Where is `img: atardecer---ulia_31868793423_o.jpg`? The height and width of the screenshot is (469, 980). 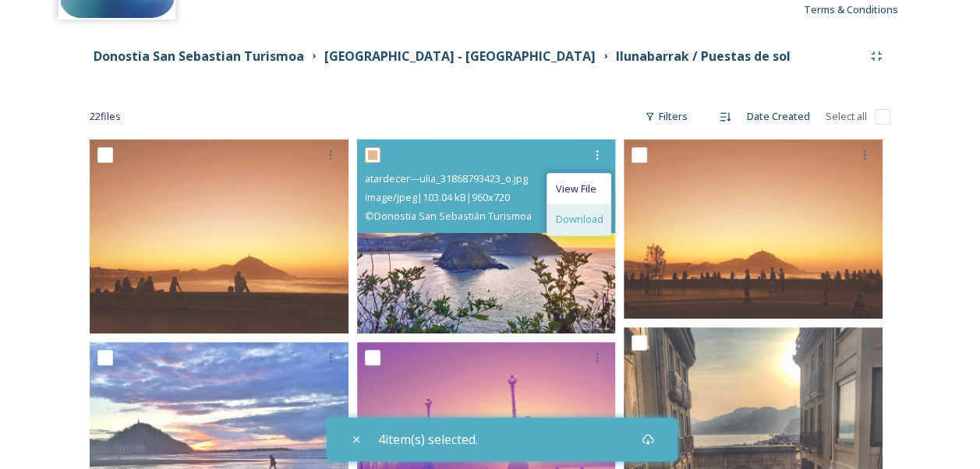
img: atardecer---ulia_31868793423_o.jpg is located at coordinates (487, 236).